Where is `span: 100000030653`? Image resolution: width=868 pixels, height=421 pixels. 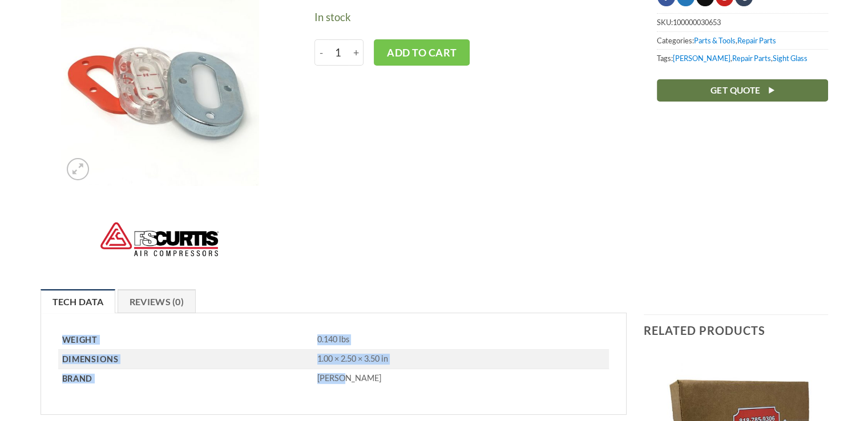
span: 100000030653 is located at coordinates (697, 22).